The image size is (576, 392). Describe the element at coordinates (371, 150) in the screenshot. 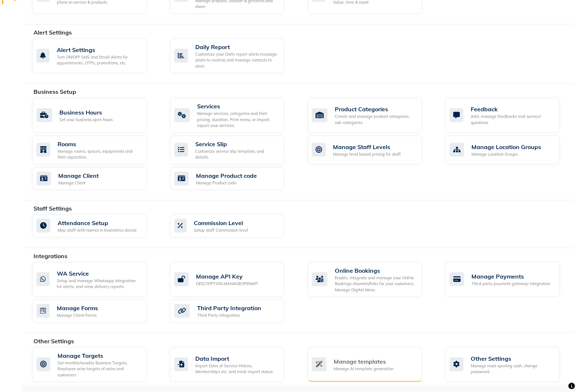

I see `a: Manage Staff LevelsManage level based pricing for staff` at that location.